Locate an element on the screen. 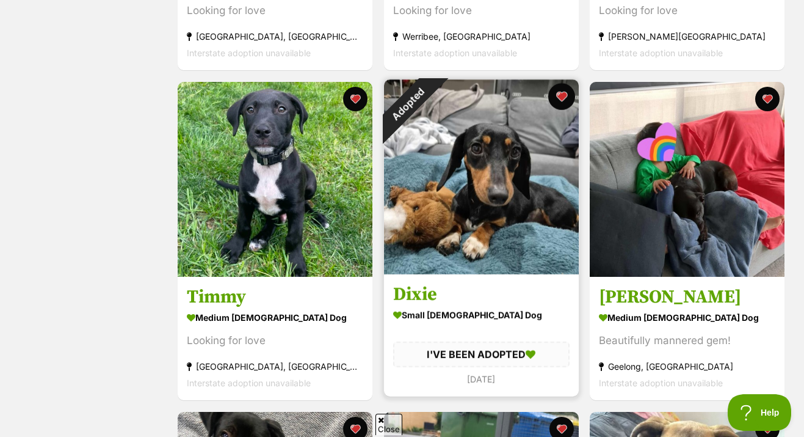 The width and height of the screenshot is (804, 437). h3: Dixie is located at coordinates (481, 294).